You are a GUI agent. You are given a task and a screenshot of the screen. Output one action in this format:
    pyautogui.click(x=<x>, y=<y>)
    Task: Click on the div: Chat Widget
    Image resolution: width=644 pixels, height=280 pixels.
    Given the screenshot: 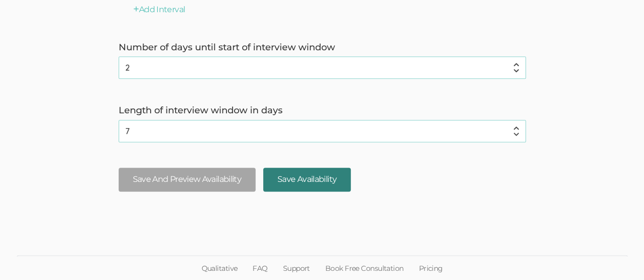 What is the action you would take?
    pyautogui.click(x=619, y=256)
    